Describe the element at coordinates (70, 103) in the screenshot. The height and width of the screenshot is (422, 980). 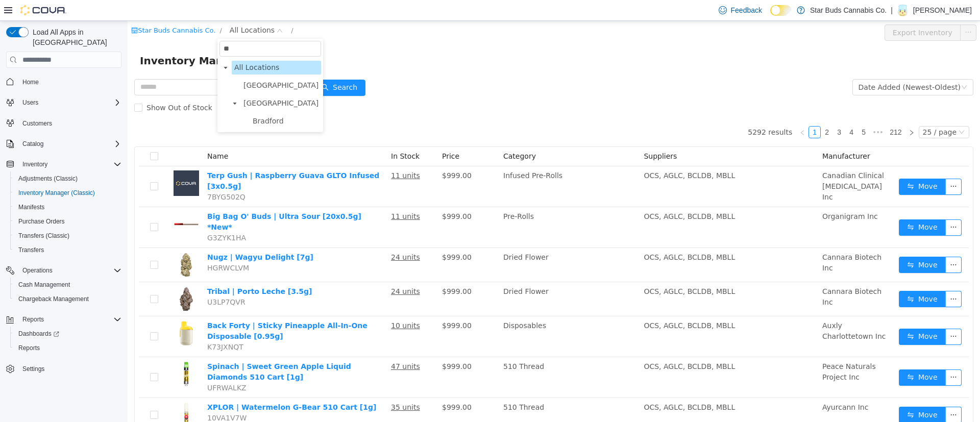
I see `span: Users` at that location.